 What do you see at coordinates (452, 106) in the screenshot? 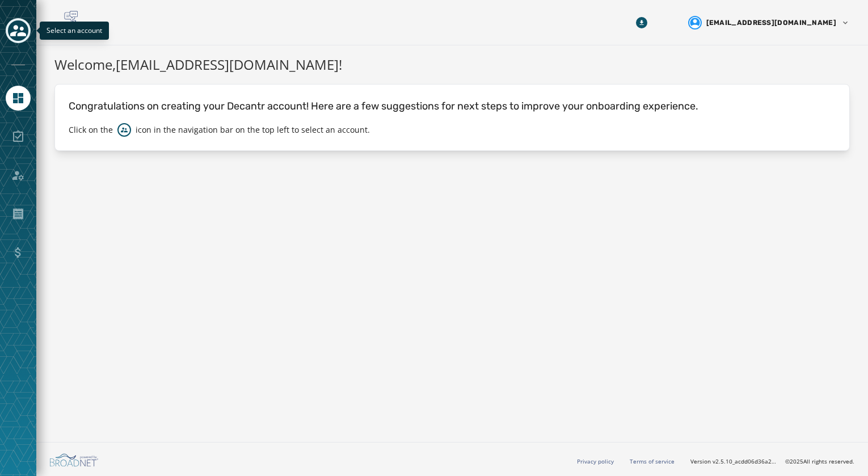
I see `p: Congratulations on creating your Decantr account! Here are a few suggestions for next steps to im...` at bounding box center [452, 106].